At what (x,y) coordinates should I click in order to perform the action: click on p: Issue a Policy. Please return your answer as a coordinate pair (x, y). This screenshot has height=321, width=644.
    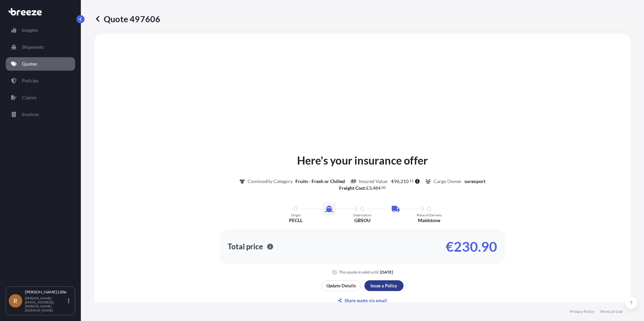
    Looking at the image, I should click on (384, 286).